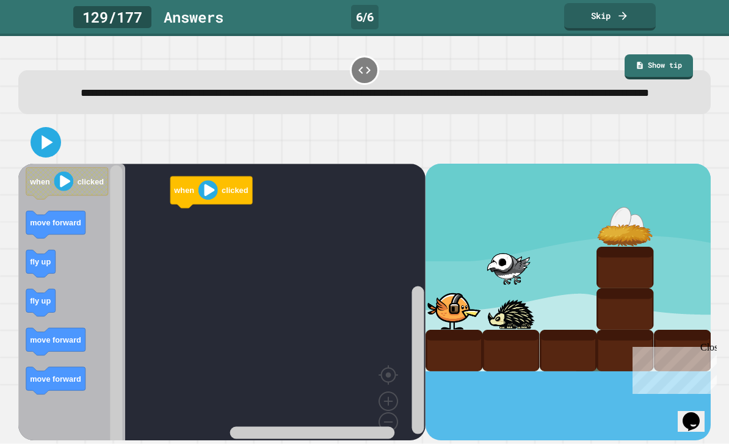  Describe the element at coordinates (658, 67) in the screenshot. I see `a: Show tip` at that location.